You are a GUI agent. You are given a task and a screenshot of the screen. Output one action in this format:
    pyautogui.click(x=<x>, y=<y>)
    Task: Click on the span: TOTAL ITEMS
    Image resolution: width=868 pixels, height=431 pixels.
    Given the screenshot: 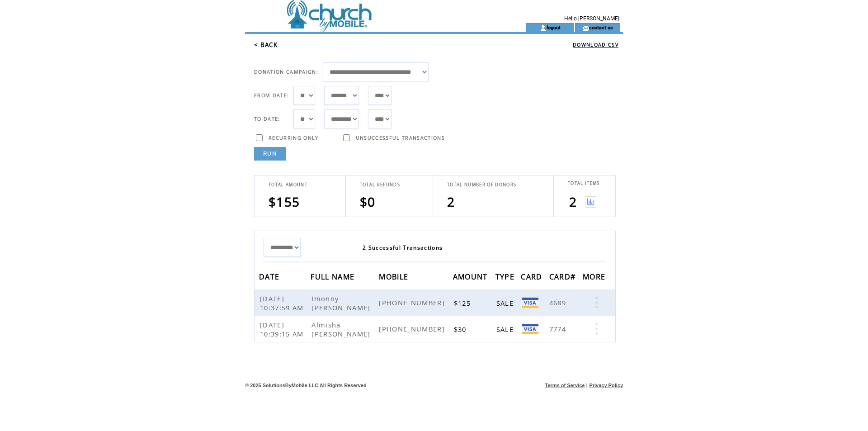 What is the action you would take?
    pyautogui.click(x=583, y=183)
    